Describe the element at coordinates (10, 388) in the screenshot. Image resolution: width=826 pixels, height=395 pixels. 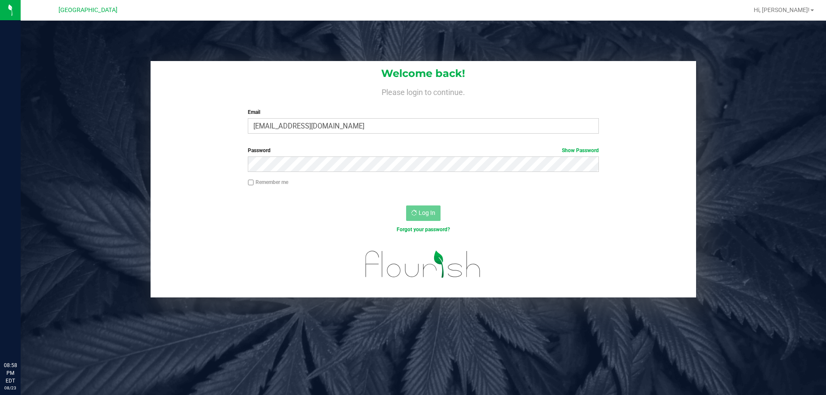
I see `p: 08/23` at that location.